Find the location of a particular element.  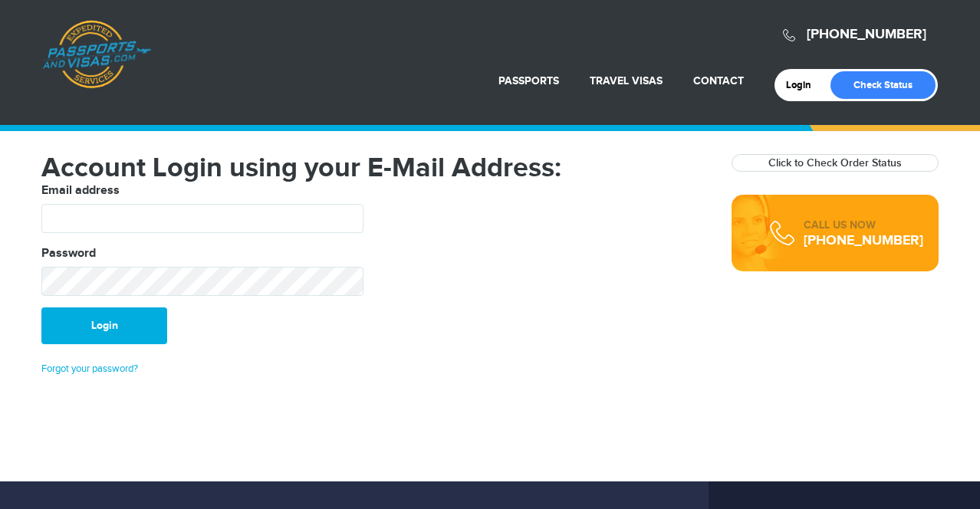

label: Password is located at coordinates (68, 254).